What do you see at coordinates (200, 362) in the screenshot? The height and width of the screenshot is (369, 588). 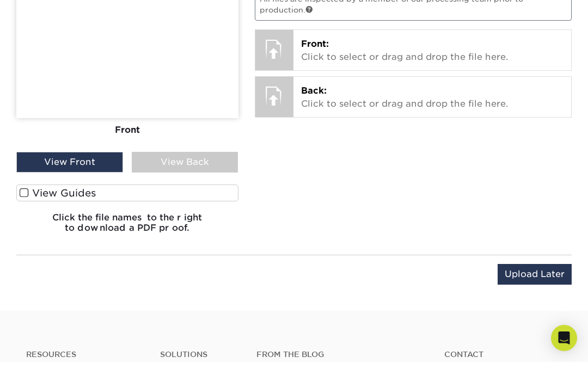 I see `h4: Solutions` at bounding box center [200, 362].